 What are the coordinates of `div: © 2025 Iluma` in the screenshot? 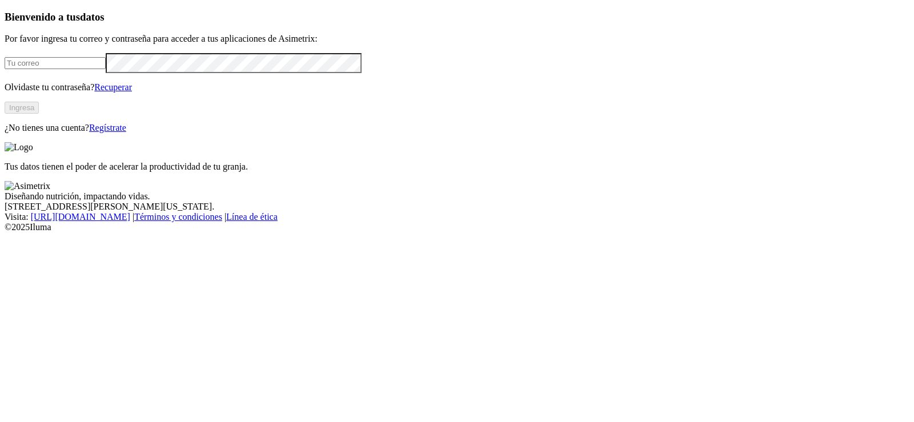 It's located at (457, 227).